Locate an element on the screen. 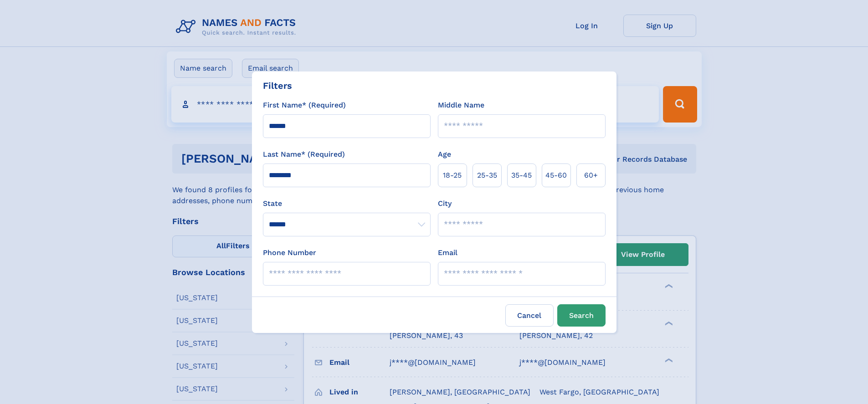 This screenshot has width=868, height=404. span: 60+ is located at coordinates (591, 175).